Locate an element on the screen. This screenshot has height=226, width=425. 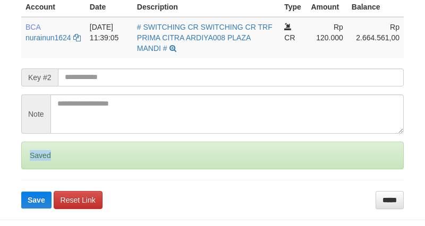
span: Save is located at coordinates (36, 200).